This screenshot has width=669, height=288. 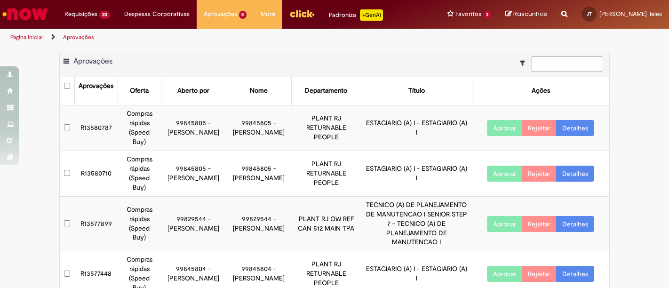 I want to click on span: 20, so click(x=104, y=15).